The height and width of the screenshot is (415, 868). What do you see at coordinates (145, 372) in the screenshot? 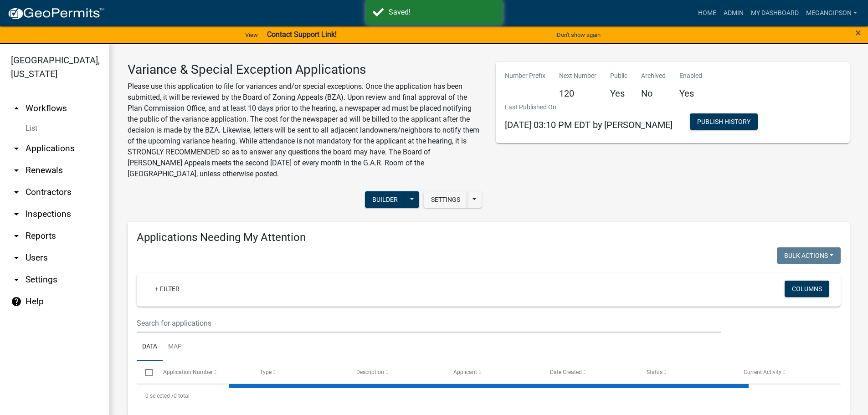
I see `datatable-header-cell: Select` at bounding box center [145, 372].